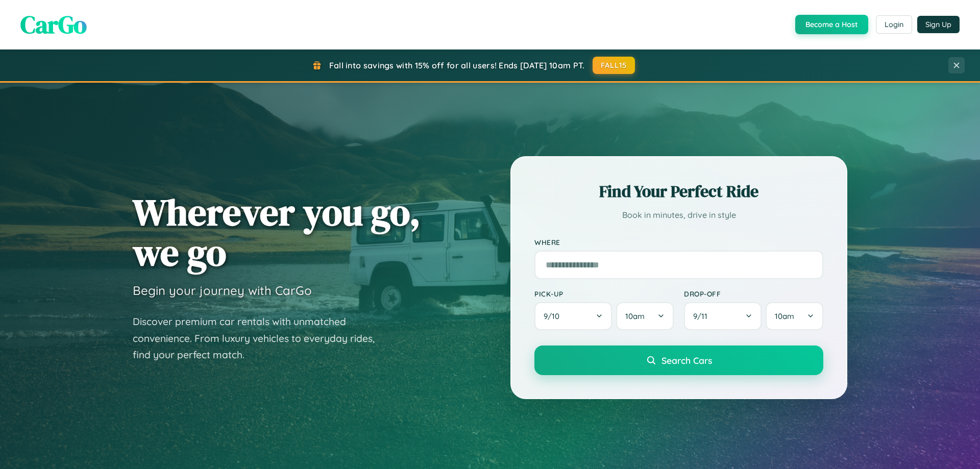 The image size is (980, 469). Describe the element at coordinates (679, 242) in the screenshot. I see `label: Where` at that location.